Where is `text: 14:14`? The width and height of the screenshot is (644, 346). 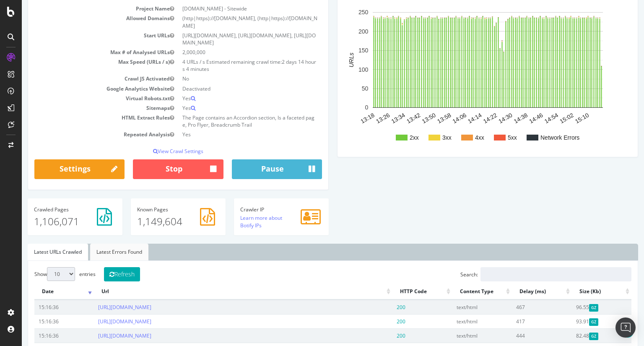 text: 14:14 is located at coordinates (453, 118).